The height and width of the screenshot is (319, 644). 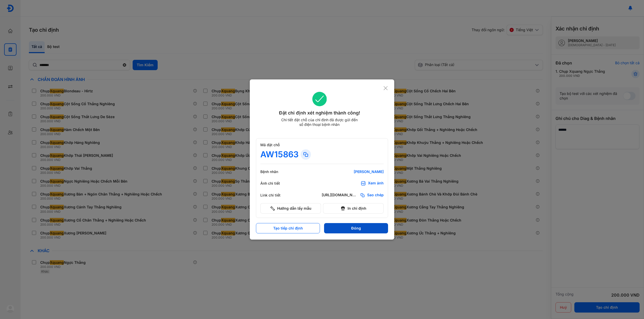 I want to click on button: Tạo tiếp chỉ định, so click(x=288, y=229).